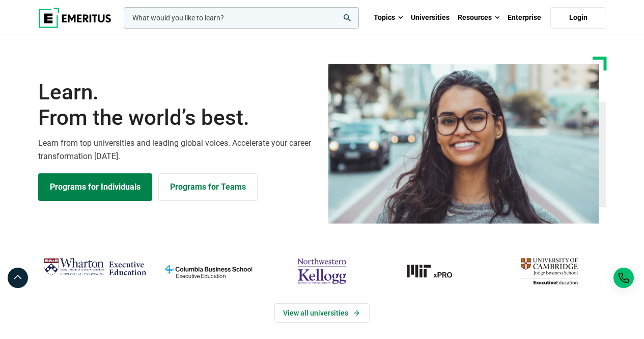 The height and width of the screenshot is (339, 644). Describe the element at coordinates (464, 144) in the screenshot. I see `img: Learn from the world's best` at that location.